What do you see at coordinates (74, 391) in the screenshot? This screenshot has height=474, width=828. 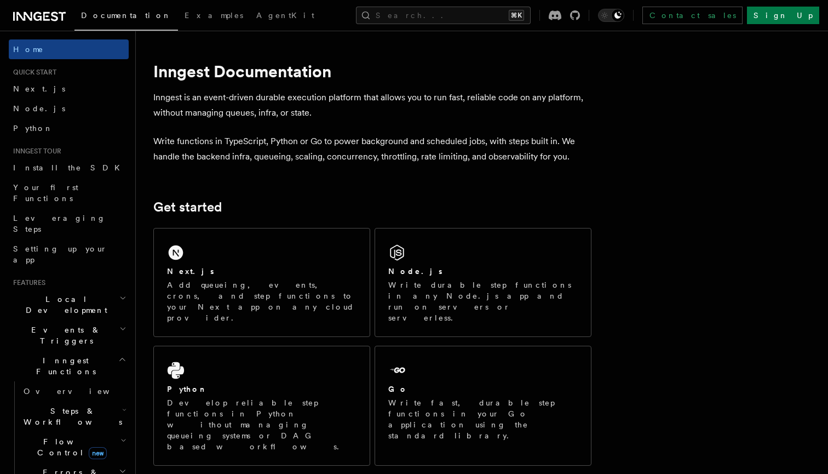 I see `a: Overview` at bounding box center [74, 391].